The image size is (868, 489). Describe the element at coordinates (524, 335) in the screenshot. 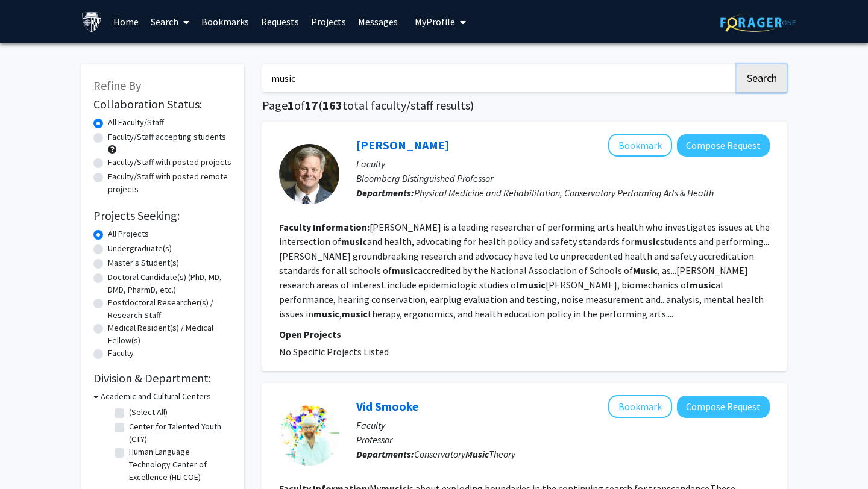

I see `p: Open Projects` at that location.